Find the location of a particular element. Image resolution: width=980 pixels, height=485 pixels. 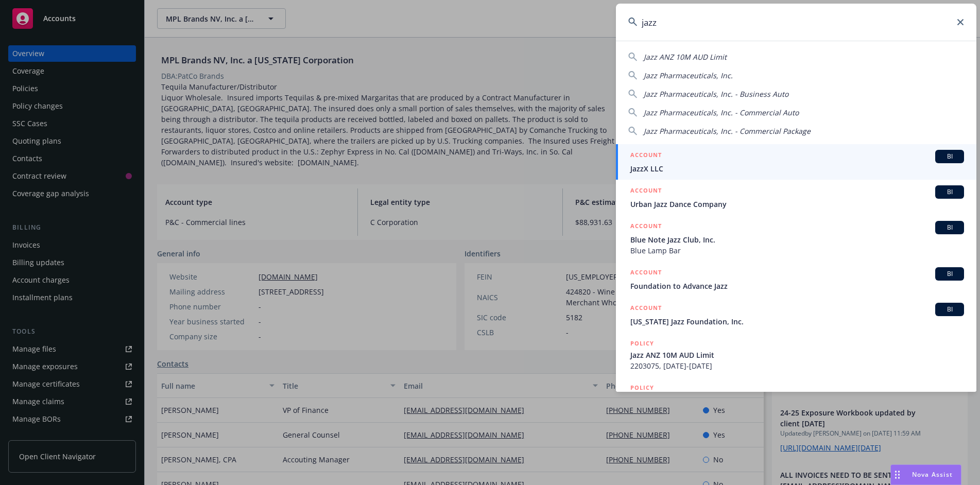

span: Foundation to Advance Jazz is located at coordinates (797, 286).